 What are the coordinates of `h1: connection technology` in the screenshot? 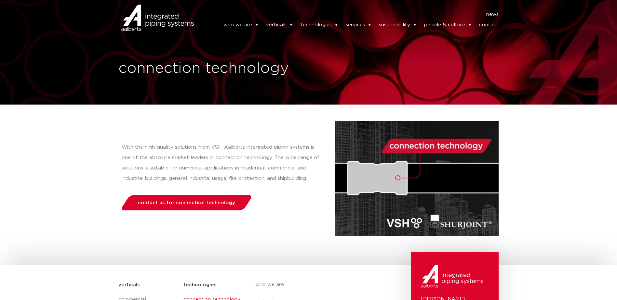 It's located at (212, 69).